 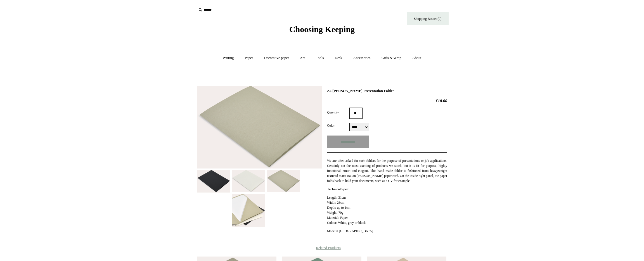 What do you see at coordinates (362, 58) in the screenshot?
I see `a: Accessories` at bounding box center [362, 58].